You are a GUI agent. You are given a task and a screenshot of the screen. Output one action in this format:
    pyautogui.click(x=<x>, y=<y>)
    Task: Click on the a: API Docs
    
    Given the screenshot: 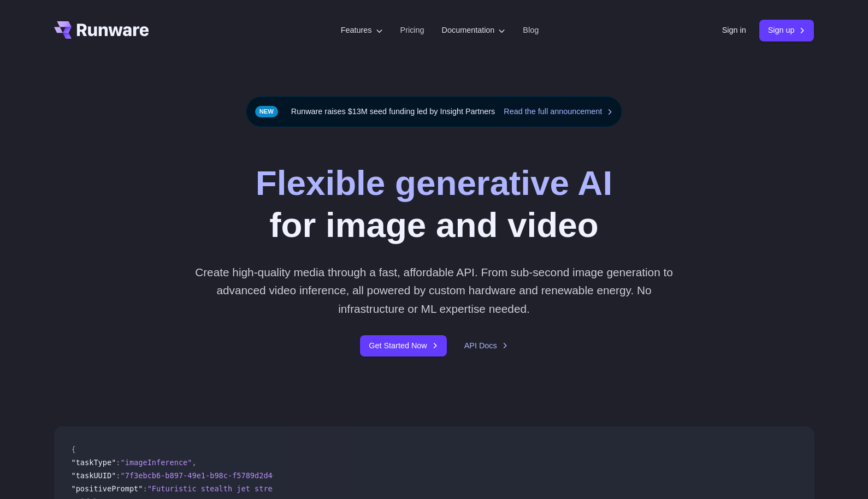 What is the action you would take?
    pyautogui.click(x=486, y=345)
    